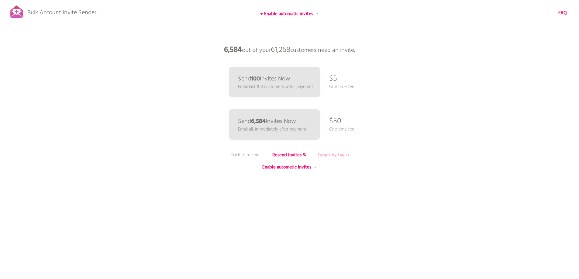 This screenshot has width=579, height=279. I want to click on b: 100, so click(255, 79).